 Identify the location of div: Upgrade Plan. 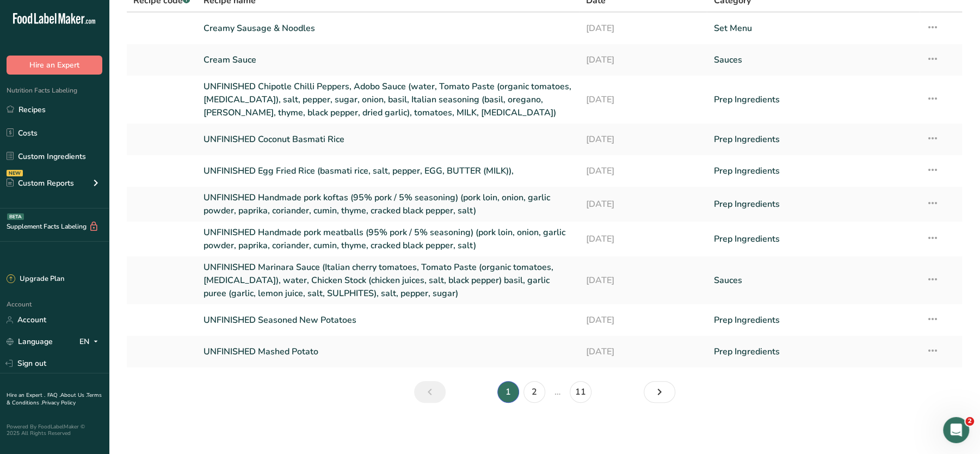
(35, 279).